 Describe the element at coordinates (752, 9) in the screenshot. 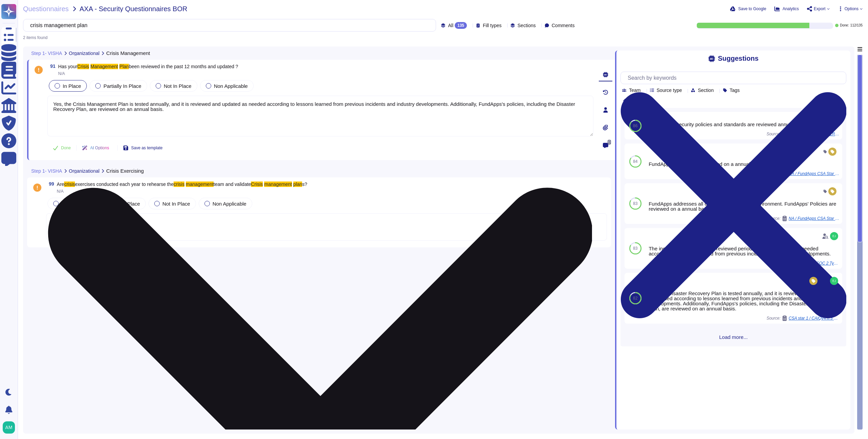

I see `span: Save to Google` at that location.